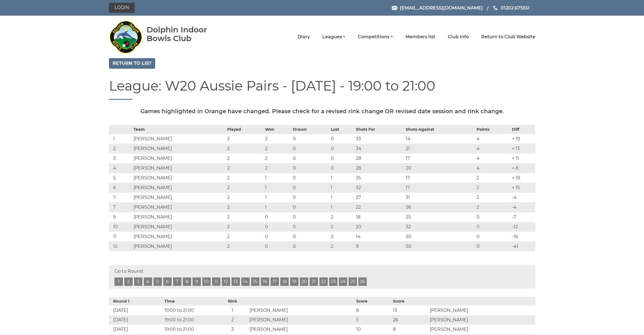 This screenshot has height=335, width=644. What do you see at coordinates (523, 158) in the screenshot?
I see `td: + 11` at bounding box center [523, 158].